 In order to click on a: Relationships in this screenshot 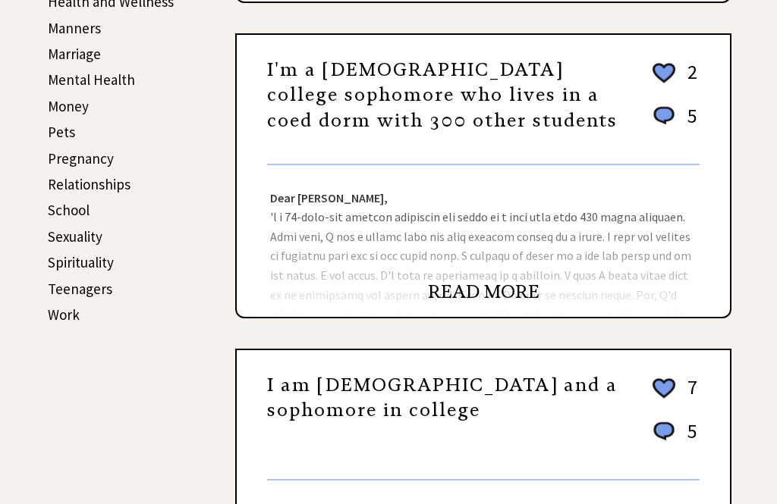, I will do `click(89, 184)`.